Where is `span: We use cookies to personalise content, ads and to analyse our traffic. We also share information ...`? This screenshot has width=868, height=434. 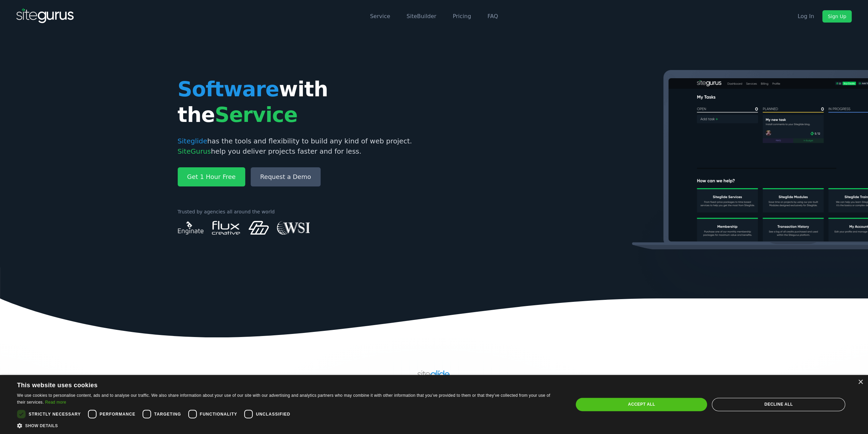 span: We use cookies to personalise content, ads and to analyse our traffic. We also share information ... is located at coordinates (284, 398).